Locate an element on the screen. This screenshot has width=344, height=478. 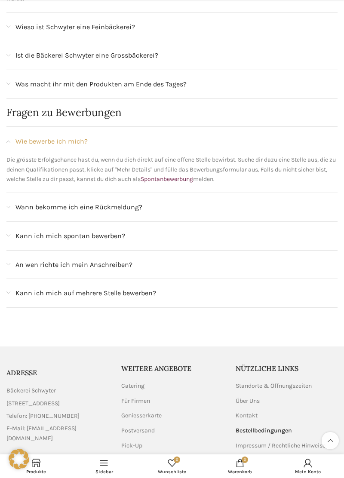
a: Postversand is located at coordinates (139, 431).